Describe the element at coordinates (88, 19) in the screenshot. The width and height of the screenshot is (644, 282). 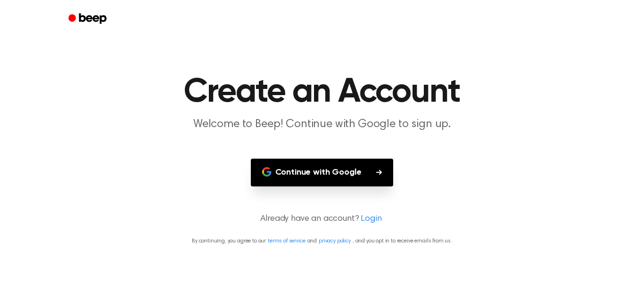
I see `a: Beep` at that location.